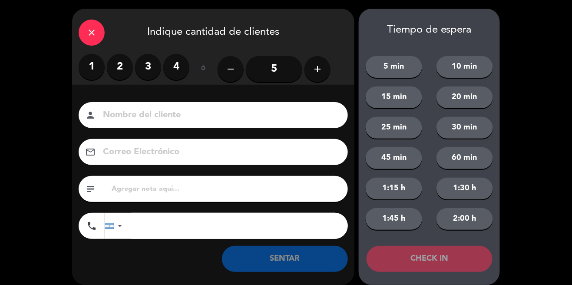 The width and height of the screenshot is (572, 285). Describe the element at coordinates (394, 189) in the screenshot. I see `button: 1:15 h` at that location.